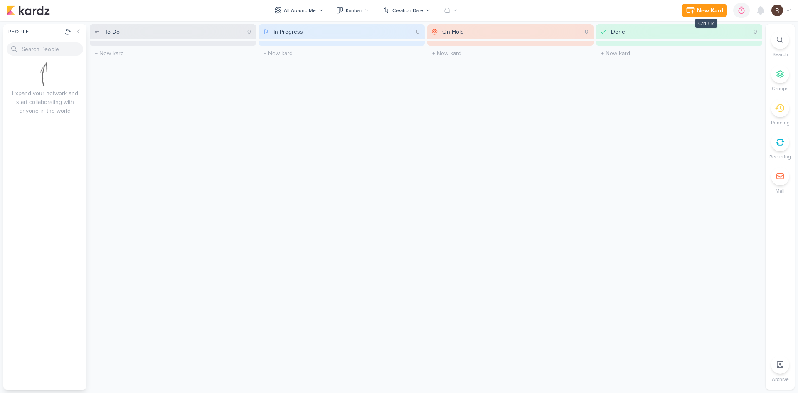 The image size is (798, 393). Describe the element at coordinates (35, 32) in the screenshot. I see `div: People` at that location.